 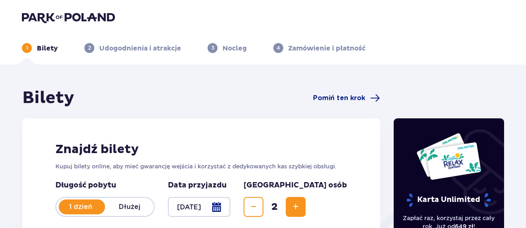 I want to click on p: Data przyjazdu, so click(x=197, y=185).